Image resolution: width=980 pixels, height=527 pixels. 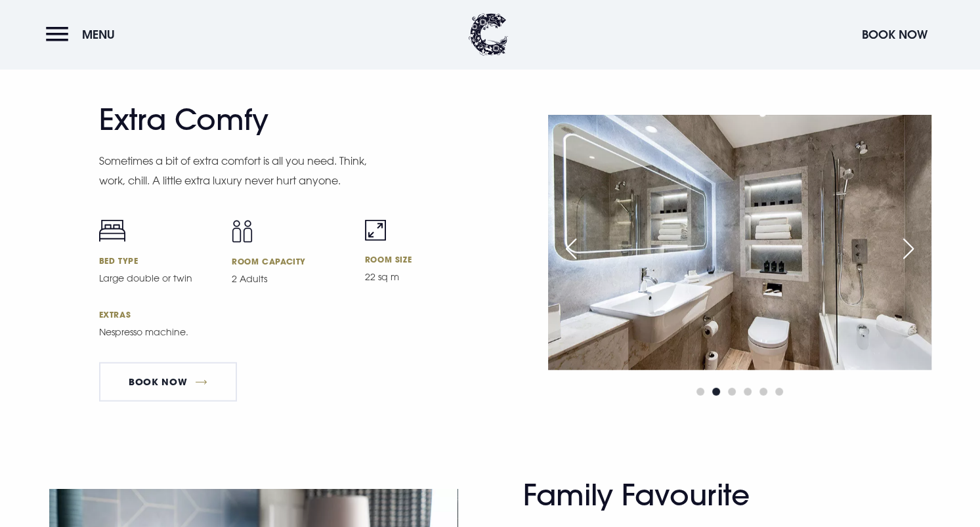 What do you see at coordinates (908, 249) in the screenshot?
I see `div: Next slide` at bounding box center [908, 249].